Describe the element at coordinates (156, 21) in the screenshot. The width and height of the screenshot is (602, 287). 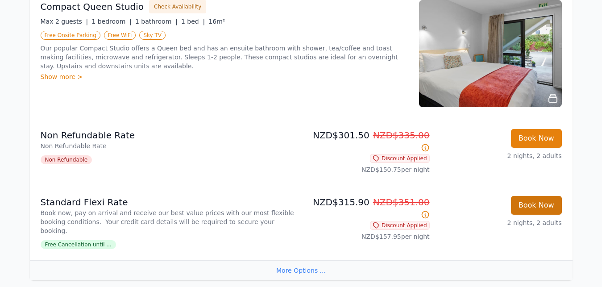
I see `span: 1 bathroom |` at that location.